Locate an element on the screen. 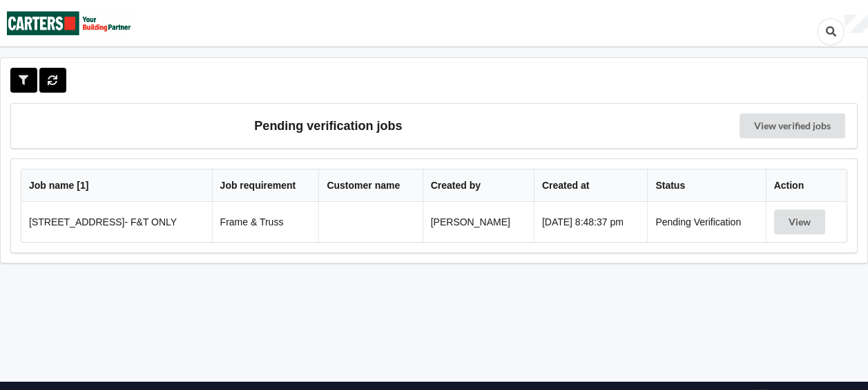 Image resolution: width=868 pixels, height=390 pixels. td: Frame & Truss is located at coordinates (265, 222).